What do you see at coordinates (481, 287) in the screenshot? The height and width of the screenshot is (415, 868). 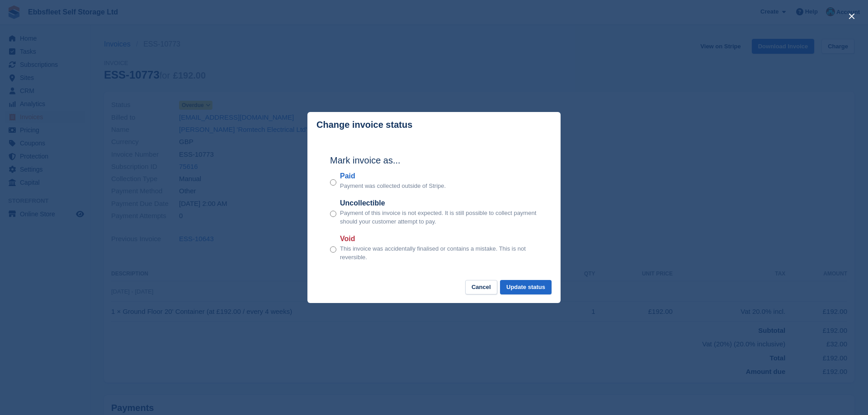 I see `button: Cancel` at bounding box center [481, 287].